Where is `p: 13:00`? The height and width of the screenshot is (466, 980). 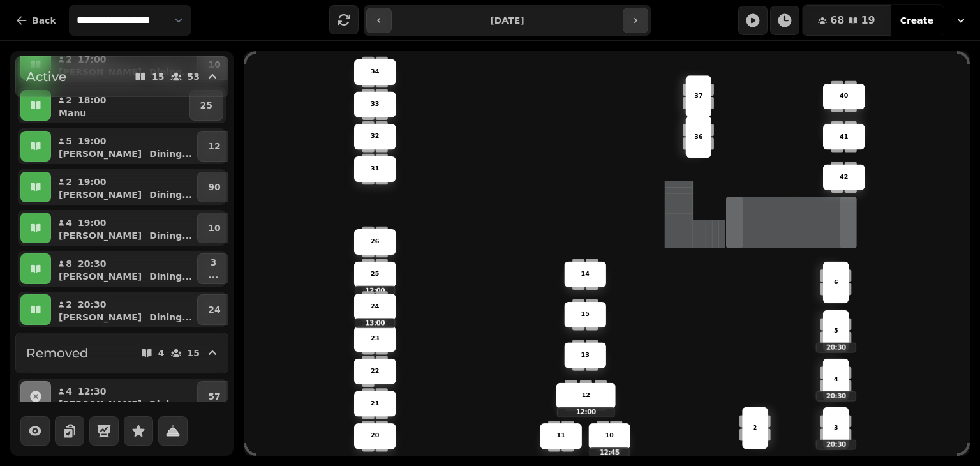
p: 13:00 is located at coordinates (374, 323).